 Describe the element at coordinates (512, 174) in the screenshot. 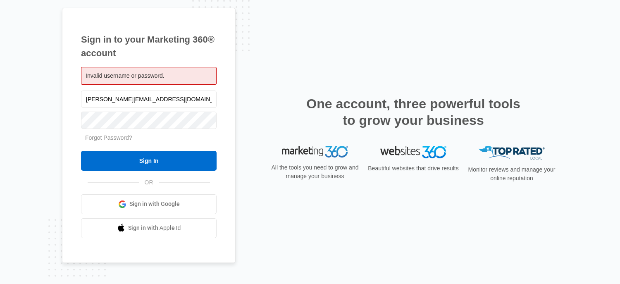

I see `p: Monitor reviews and manage your online reputation` at that location.